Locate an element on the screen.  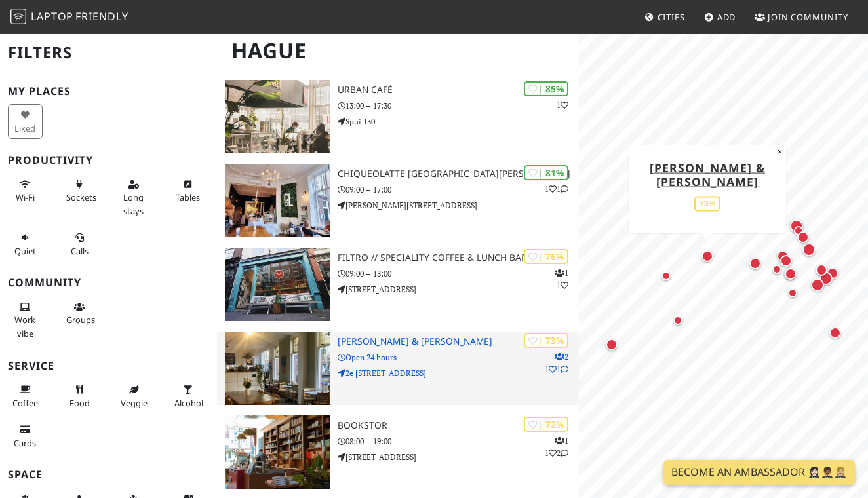
h3: Filtro // Speciality Coffee & Lunch Bar is located at coordinates (459, 258).